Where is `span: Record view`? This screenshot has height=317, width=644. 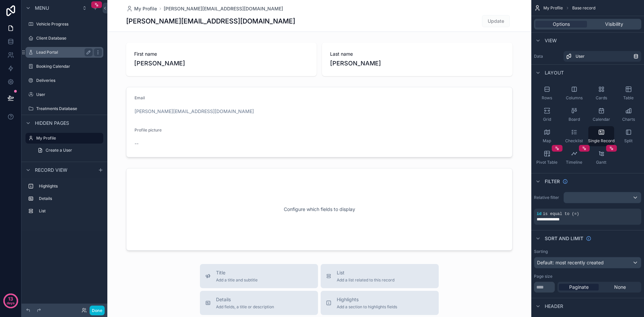
span: Record view is located at coordinates (51, 170).